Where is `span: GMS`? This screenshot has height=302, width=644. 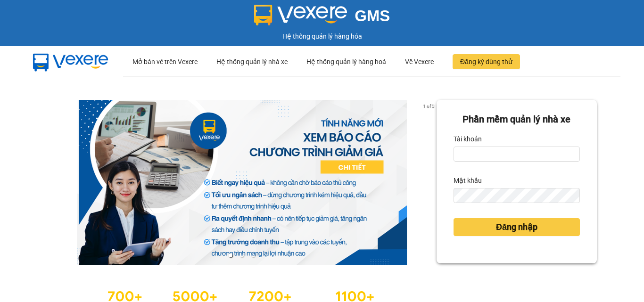
span: GMS is located at coordinates (372, 15).